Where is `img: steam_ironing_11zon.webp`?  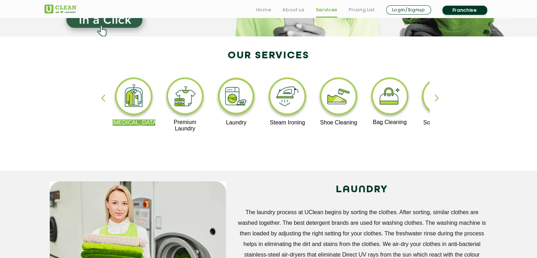 img: steam_ironing_11zon.webp is located at coordinates (287, 97).